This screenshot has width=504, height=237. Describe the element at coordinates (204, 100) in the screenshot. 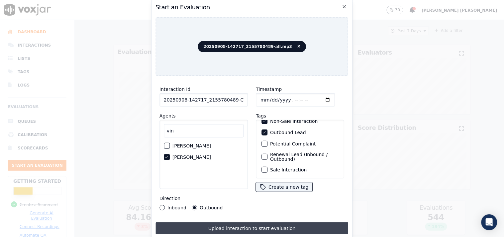

I see `input: reference id, file name, etc` at that location.